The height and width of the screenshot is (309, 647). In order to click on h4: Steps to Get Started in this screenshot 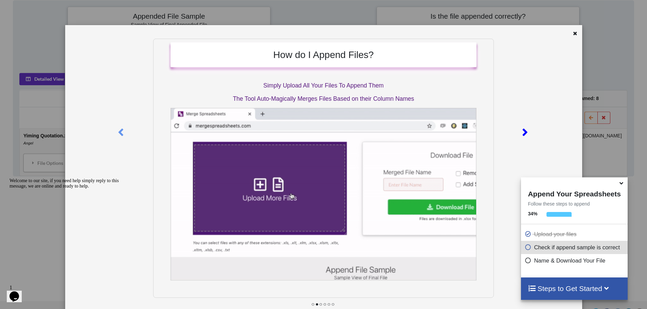, I will do `click(574, 289)`.